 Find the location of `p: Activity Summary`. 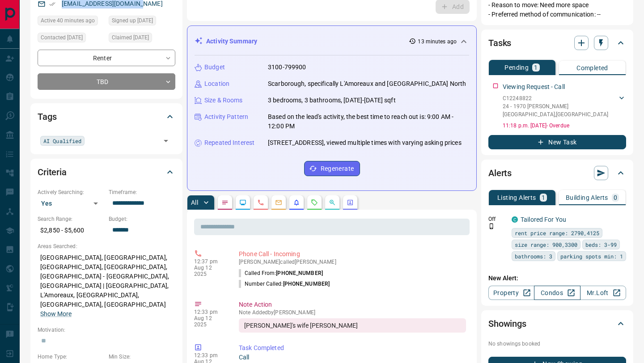

p: Activity Summary is located at coordinates (232, 41).